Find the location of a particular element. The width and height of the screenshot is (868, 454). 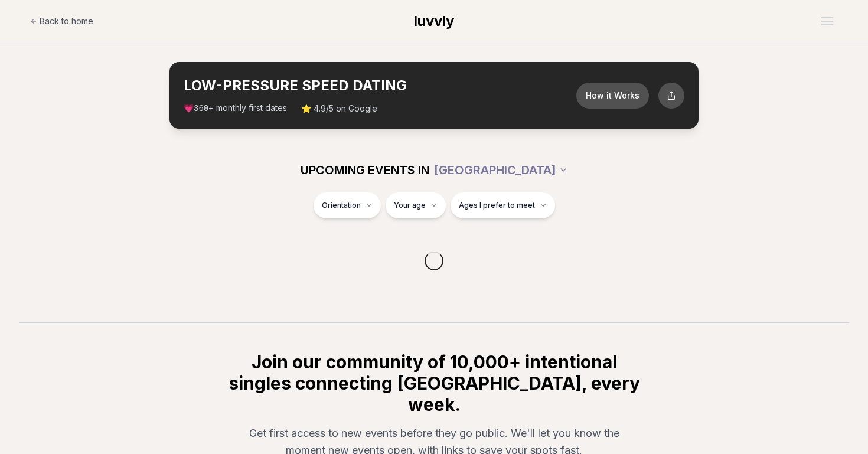

span: Back to home is located at coordinates (66, 21).